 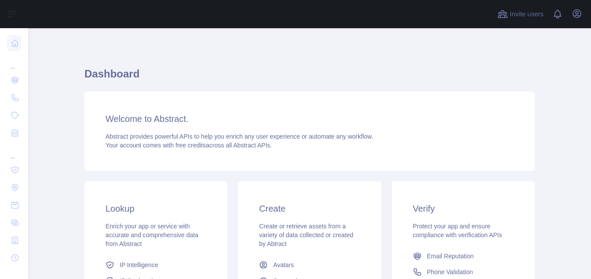 What do you see at coordinates (309, 265) in the screenshot?
I see `a: Avatars` at bounding box center [309, 265].